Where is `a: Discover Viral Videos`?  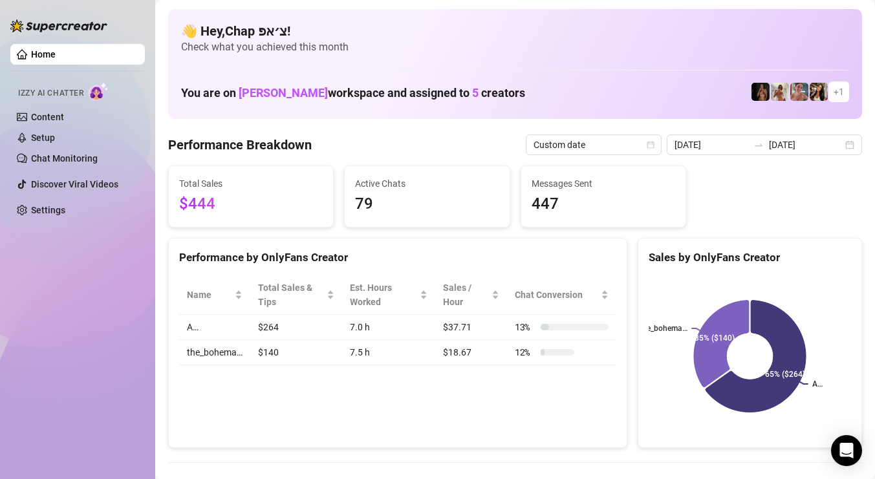 a: Discover Viral Videos is located at coordinates (74, 184).